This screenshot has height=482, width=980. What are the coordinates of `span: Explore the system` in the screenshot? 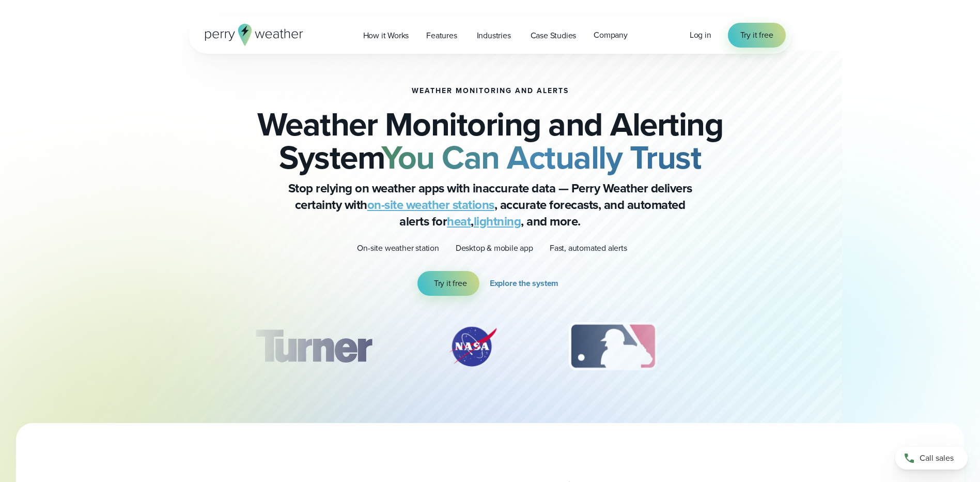 It's located at (524, 283).